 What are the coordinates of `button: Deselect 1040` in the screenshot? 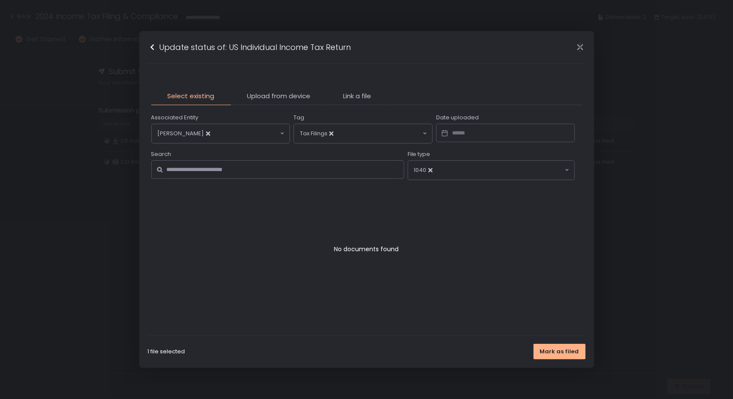 It's located at (430, 170).